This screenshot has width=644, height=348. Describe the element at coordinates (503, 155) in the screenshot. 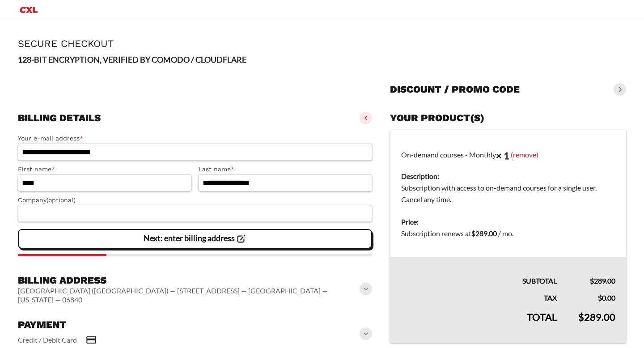

I see `strong: × 1` at that location.